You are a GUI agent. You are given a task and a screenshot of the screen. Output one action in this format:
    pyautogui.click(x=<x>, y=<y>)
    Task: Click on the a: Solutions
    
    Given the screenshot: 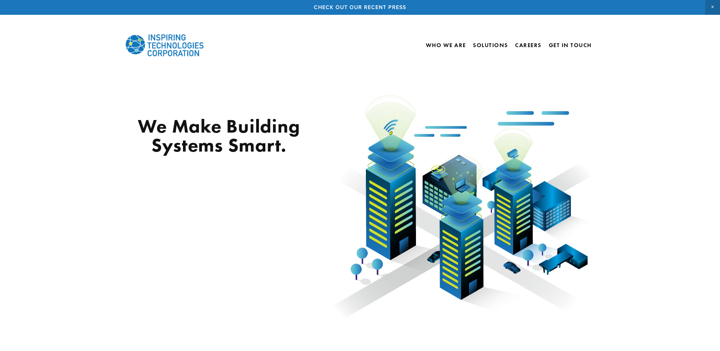 What is the action you would take?
    pyautogui.click(x=490, y=45)
    